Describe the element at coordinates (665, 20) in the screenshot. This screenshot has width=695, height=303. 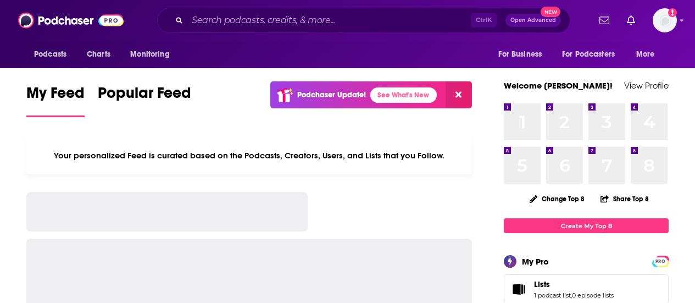
I see `button: Show profile menu` at that location.